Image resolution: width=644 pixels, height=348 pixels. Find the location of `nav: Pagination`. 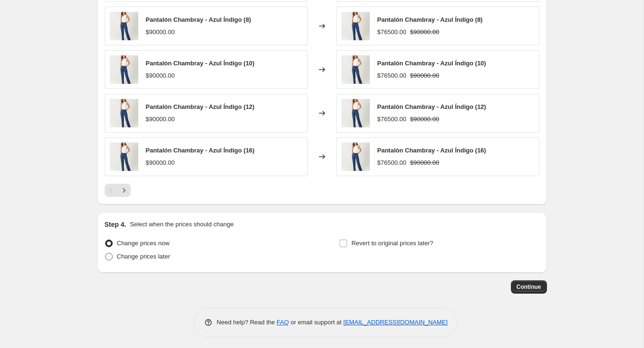

nav: Pagination is located at coordinates (117, 190).